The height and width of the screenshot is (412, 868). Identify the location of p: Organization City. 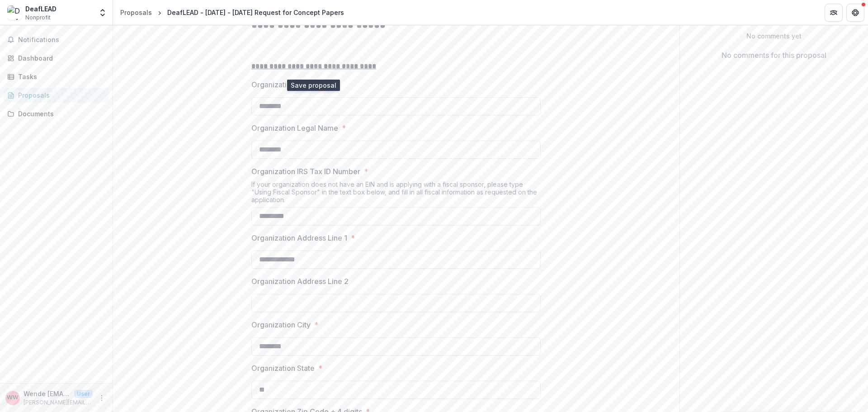
(280, 324).